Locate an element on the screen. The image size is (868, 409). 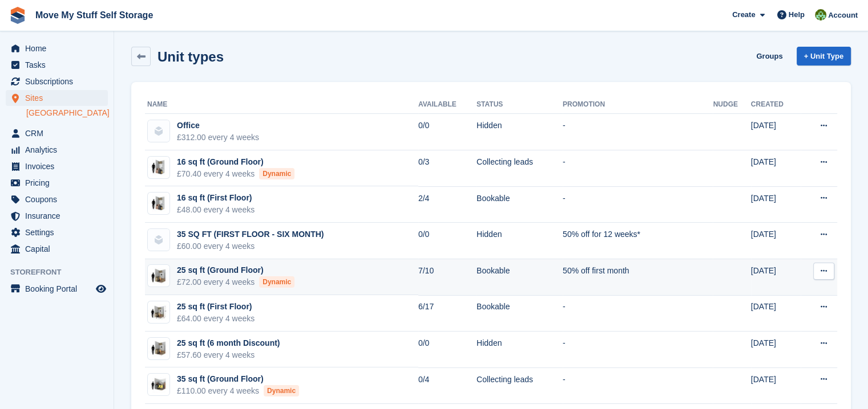
a: Groups is located at coordinates (770, 56).